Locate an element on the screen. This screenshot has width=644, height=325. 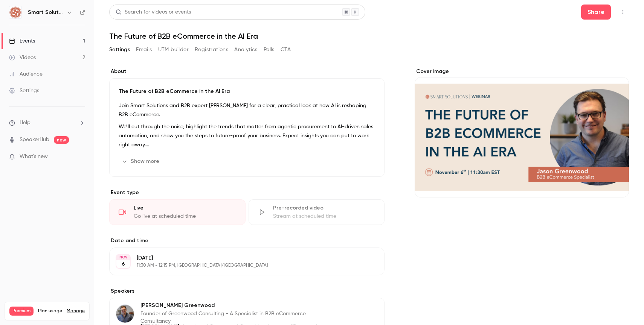
p: We’ll cut through the noise, highlight the trends that matter from agentic procurement to AI-driv... is located at coordinates (247, 136).